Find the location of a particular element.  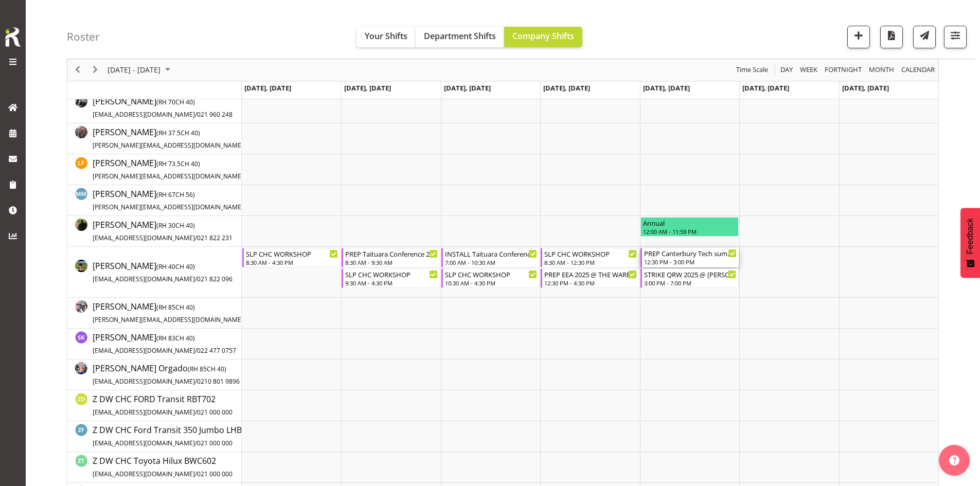

div: Annual is located at coordinates (689, 223).